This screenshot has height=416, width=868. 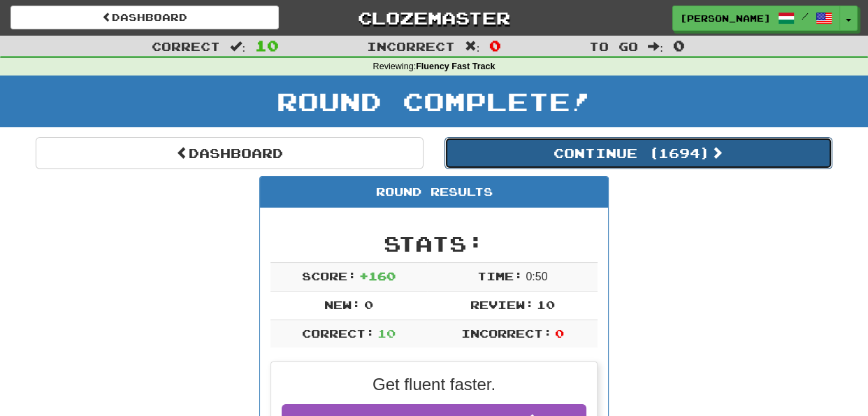 I want to click on span: Review:, so click(x=501, y=304).